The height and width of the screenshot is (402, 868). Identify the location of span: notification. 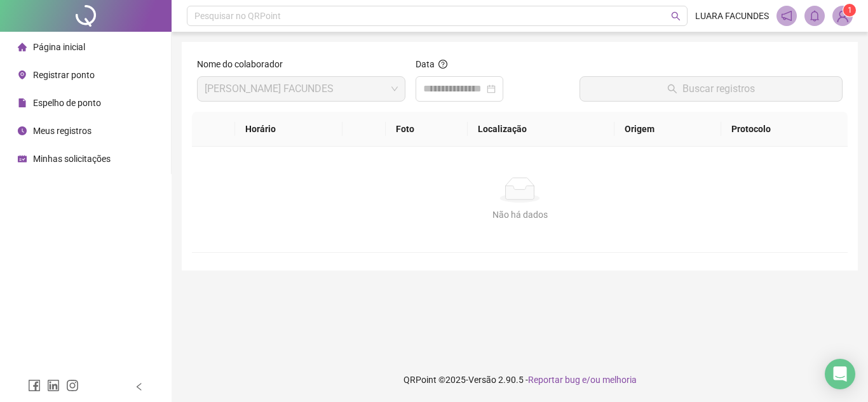
(787, 16).